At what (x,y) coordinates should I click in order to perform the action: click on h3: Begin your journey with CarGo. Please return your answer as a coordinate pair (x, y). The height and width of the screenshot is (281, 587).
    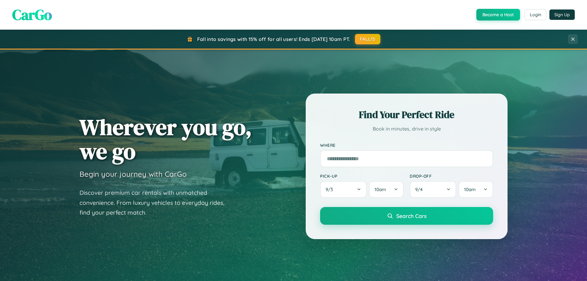
    Looking at the image, I should click on (133, 174).